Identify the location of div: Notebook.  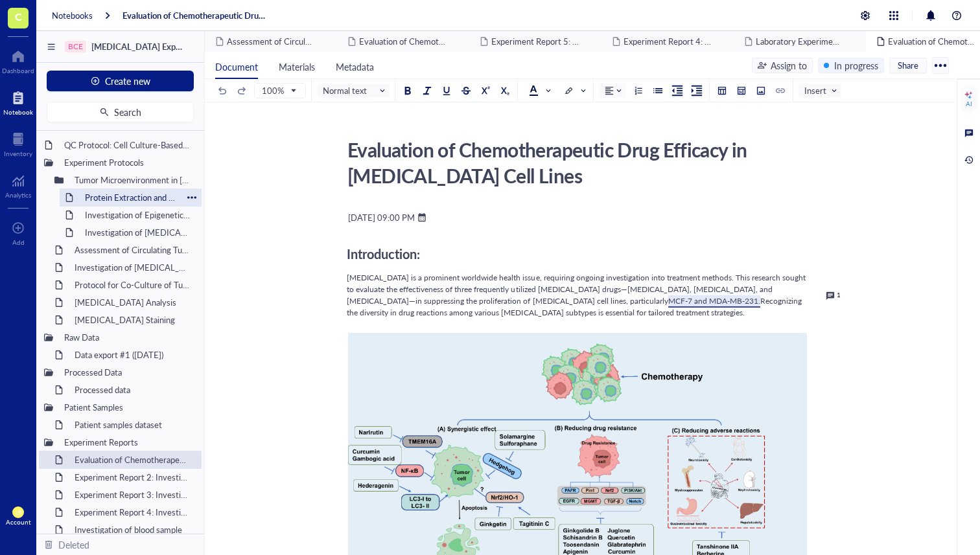
(18, 112).